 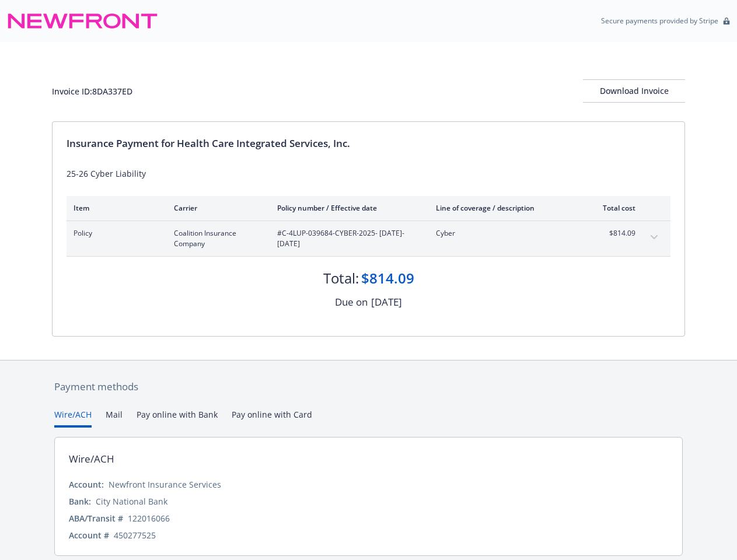 I want to click on div: Account #, so click(x=89, y=535).